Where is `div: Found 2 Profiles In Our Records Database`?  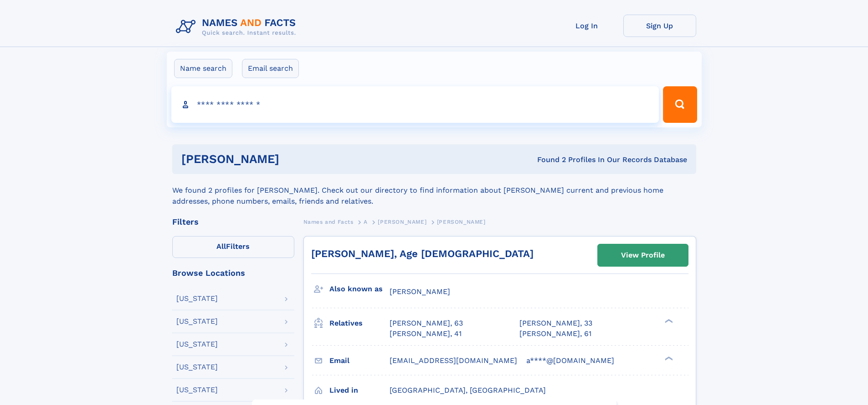
div: Found 2 Profiles In Our Records Database is located at coordinates (548, 160).